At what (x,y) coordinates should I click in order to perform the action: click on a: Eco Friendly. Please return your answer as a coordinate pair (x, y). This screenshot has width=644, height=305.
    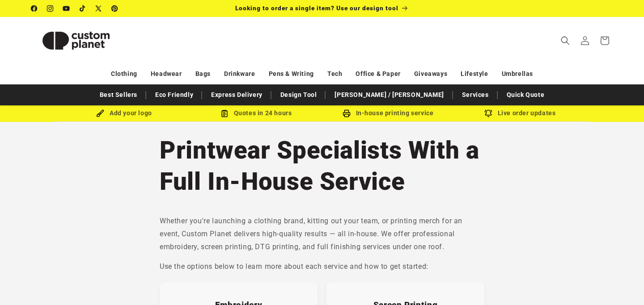
    Looking at the image, I should click on (174, 95).